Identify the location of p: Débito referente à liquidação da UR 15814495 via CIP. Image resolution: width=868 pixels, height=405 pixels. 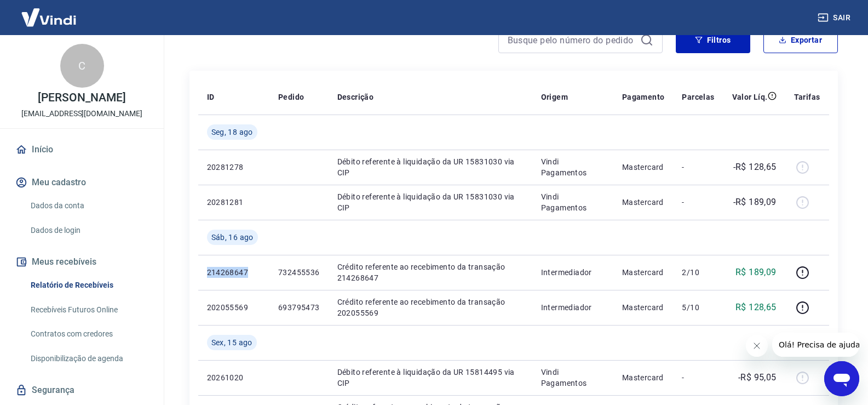
(430, 378).